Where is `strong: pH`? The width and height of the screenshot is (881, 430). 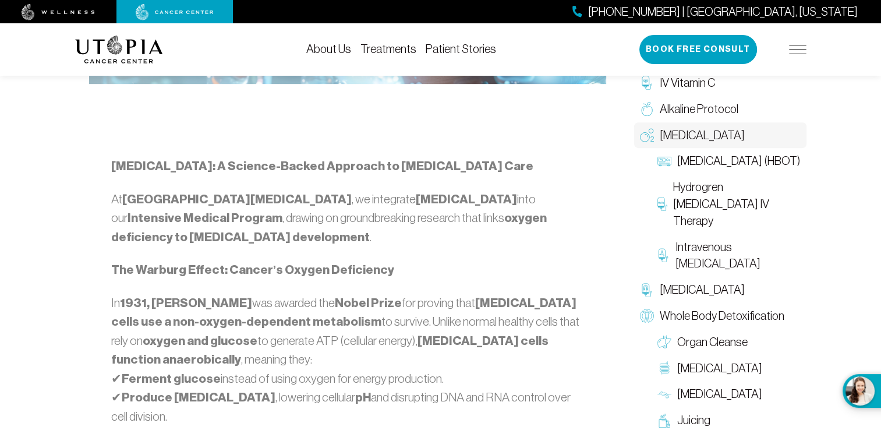 strong: pH is located at coordinates (363, 397).